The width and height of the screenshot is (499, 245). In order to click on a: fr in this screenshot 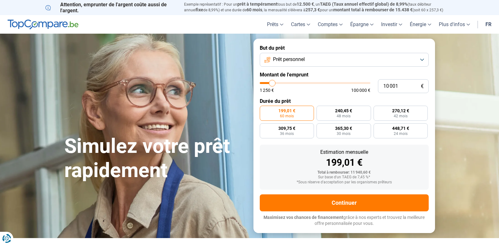, I will do `click(488, 24)`.